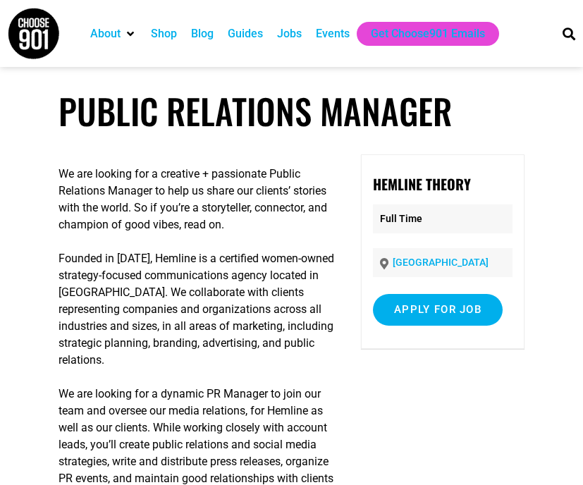 This screenshot has height=485, width=583. I want to click on div: Jobs, so click(289, 34).